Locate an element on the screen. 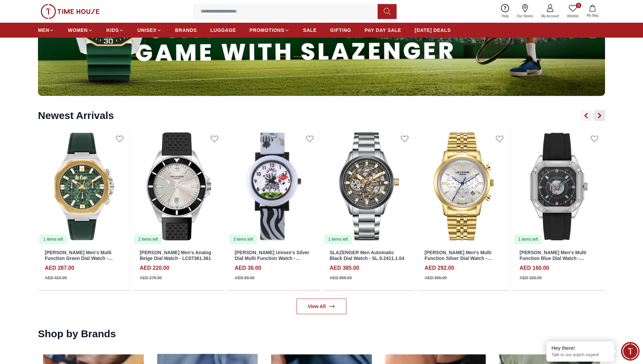 The width and height of the screenshot is (643, 364). span: Wishlist is located at coordinates (573, 16).